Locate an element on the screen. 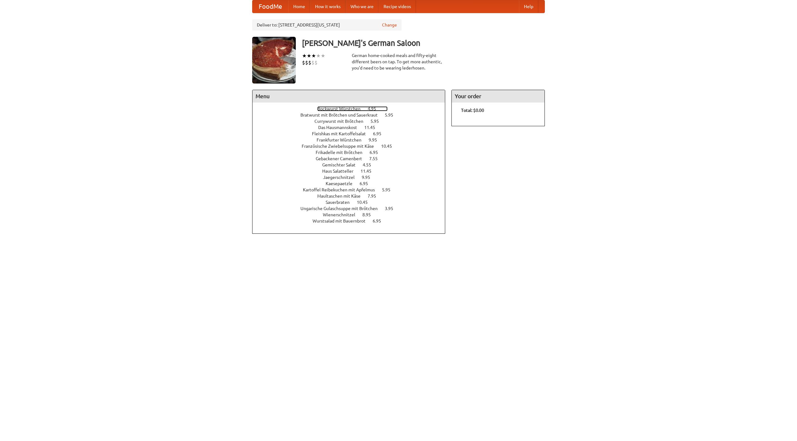 This screenshot has width=797, height=441. span: Gemischter Salat is located at coordinates (342, 165).